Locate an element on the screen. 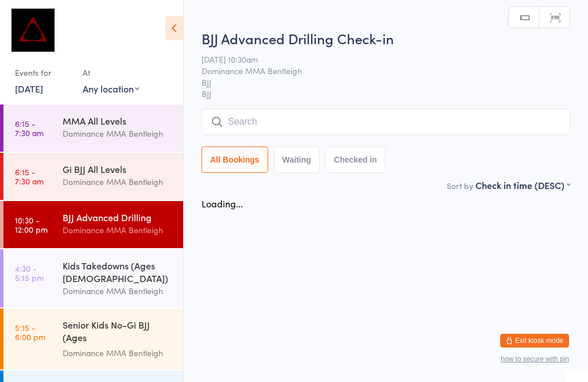 This screenshot has width=588, height=382. div: Events for is located at coordinates (43, 73).